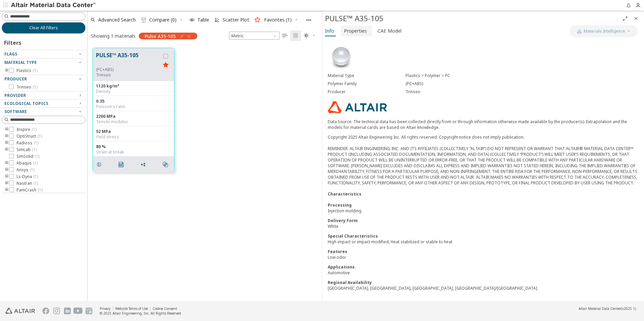 This screenshot has width=644, height=321. What do you see at coordinates (355, 31) in the screenshot?
I see `span: Properties` at bounding box center [355, 31].